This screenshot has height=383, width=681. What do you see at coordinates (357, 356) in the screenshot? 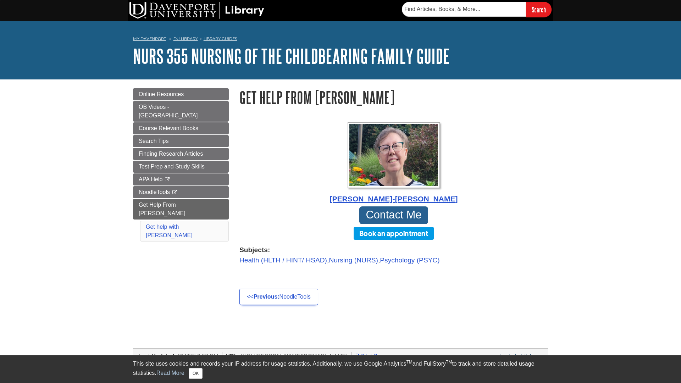
I see `i: Print Page` at bounding box center [357, 356].